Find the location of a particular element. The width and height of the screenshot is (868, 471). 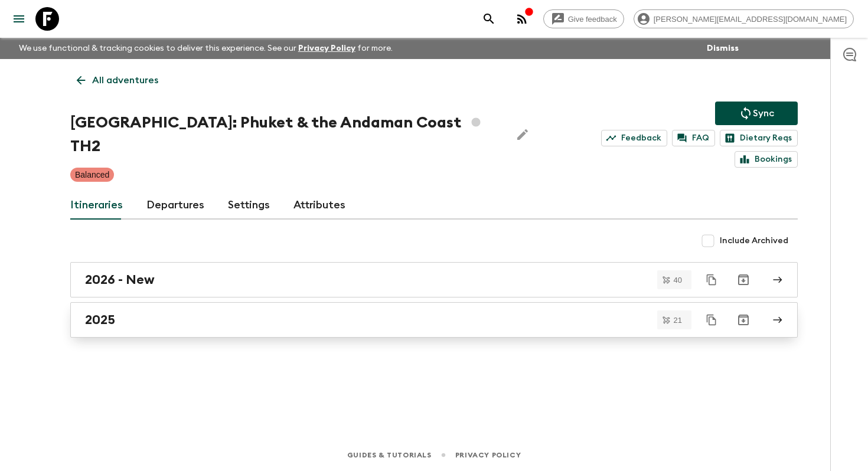

a: Itineraries is located at coordinates (96, 205).